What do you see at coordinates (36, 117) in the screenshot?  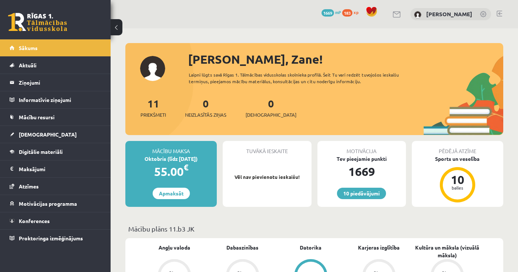 I see `span: Mācību resursi` at bounding box center [36, 117].